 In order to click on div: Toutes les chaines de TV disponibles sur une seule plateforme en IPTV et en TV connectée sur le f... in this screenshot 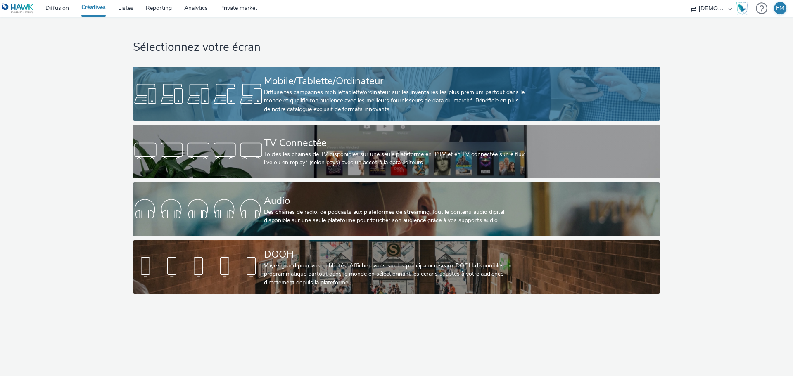, I will do `click(395, 159)`.